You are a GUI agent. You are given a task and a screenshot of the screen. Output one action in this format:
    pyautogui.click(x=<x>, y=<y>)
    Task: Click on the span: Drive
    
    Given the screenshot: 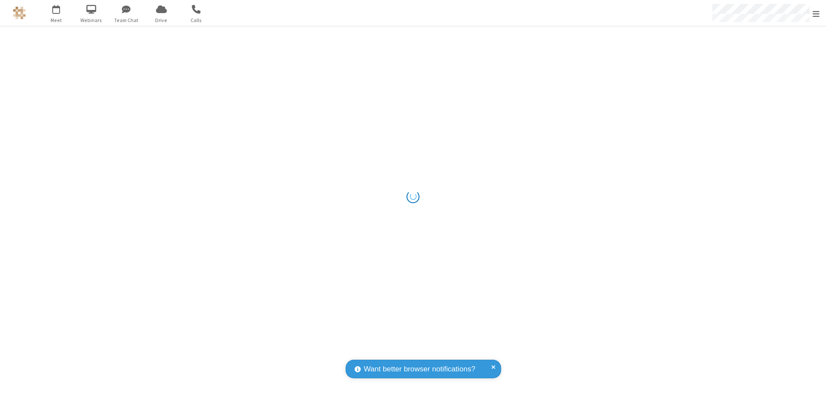 What is the action you would take?
    pyautogui.click(x=161, y=20)
    